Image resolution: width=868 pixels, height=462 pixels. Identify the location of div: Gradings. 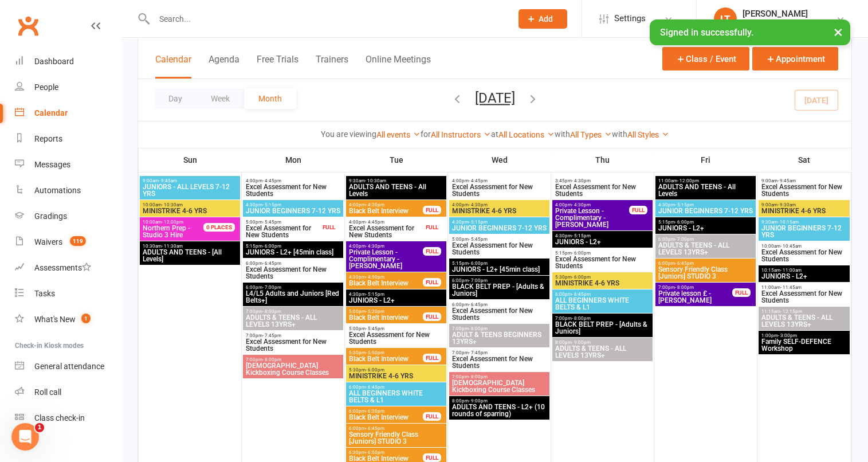
(50, 216).